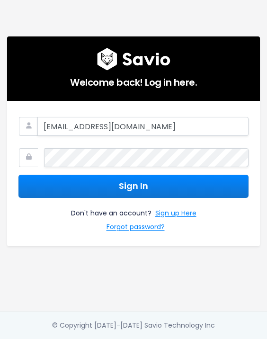 Image resolution: width=267 pixels, height=339 pixels. What do you see at coordinates (133, 216) in the screenshot?
I see `div: Don't have an account?` at bounding box center [133, 216].